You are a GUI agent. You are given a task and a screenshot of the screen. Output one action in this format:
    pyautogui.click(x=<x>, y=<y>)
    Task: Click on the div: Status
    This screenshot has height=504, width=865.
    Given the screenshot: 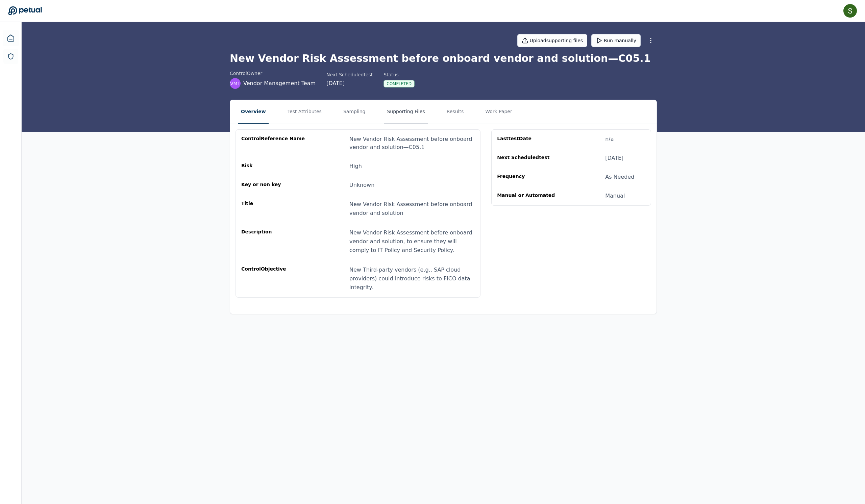 What is the action you would take?
    pyautogui.click(x=399, y=74)
    